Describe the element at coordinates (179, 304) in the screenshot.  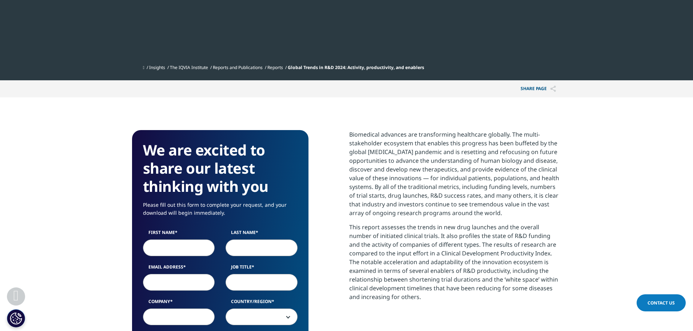
I see `label: Company` at that location.